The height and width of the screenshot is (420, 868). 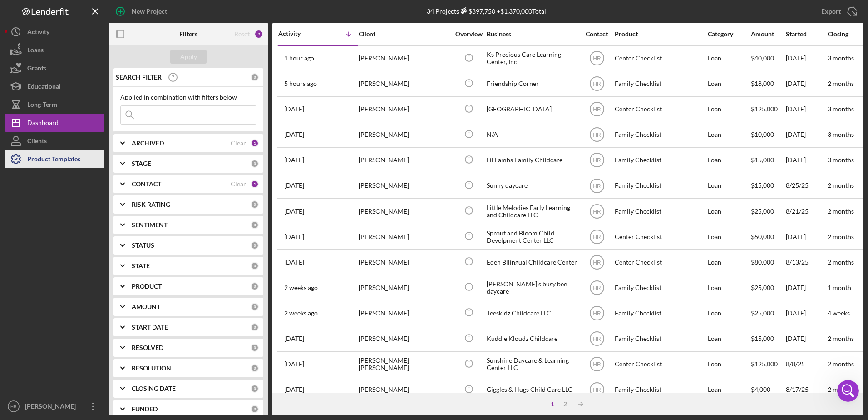 What do you see at coordinates (55, 87) in the screenshot?
I see `a: Educational` at bounding box center [55, 87].